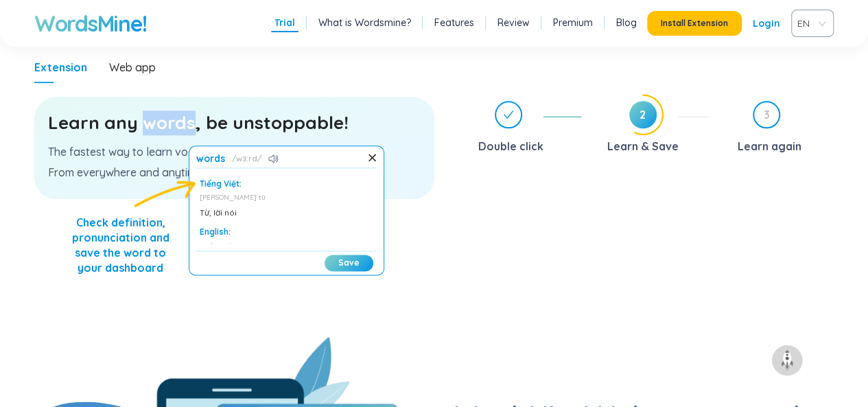 The width and height of the screenshot is (868, 407). What do you see at coordinates (286, 213) in the screenshot?
I see `div: Từ, lời nói` at bounding box center [286, 213].